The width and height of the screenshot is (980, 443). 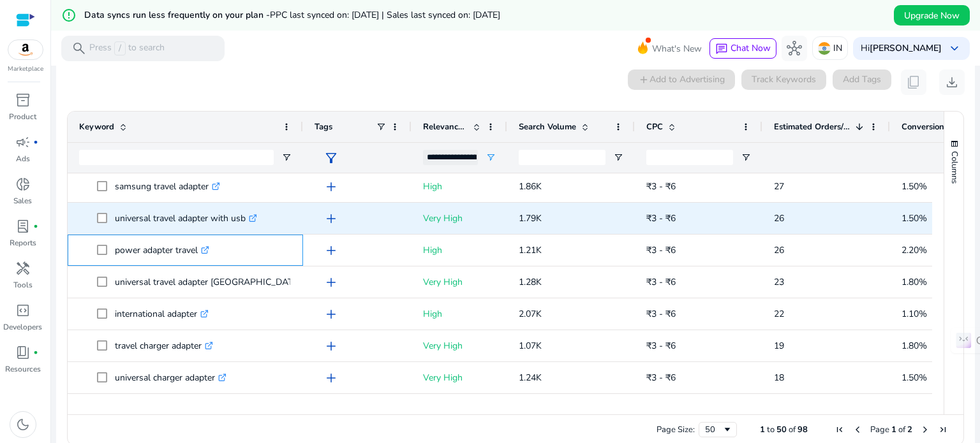 I want to click on div: Page Size, so click(x=718, y=429).